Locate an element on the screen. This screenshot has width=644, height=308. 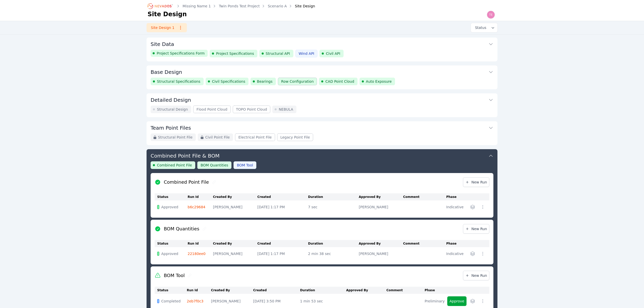
span: Structural Point File is located at coordinates (175, 138).